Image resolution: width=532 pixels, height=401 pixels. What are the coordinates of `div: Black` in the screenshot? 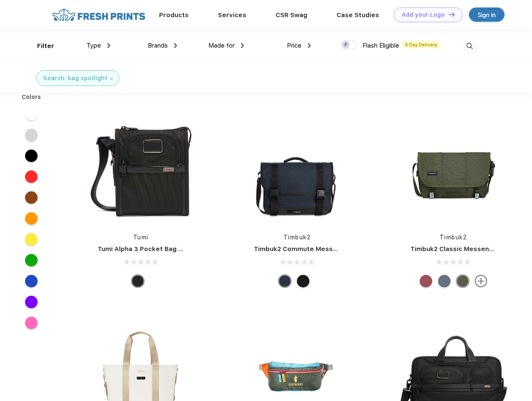 It's located at (138, 281).